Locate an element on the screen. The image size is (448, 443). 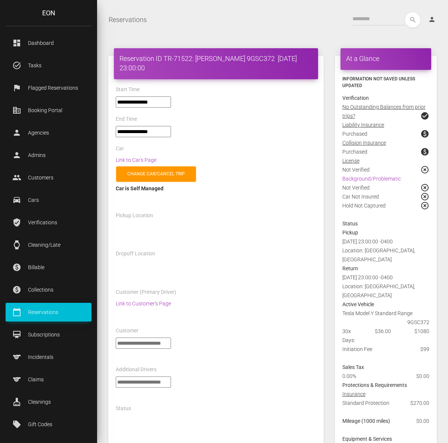
strong: Active Vehicle is located at coordinates (358, 304).